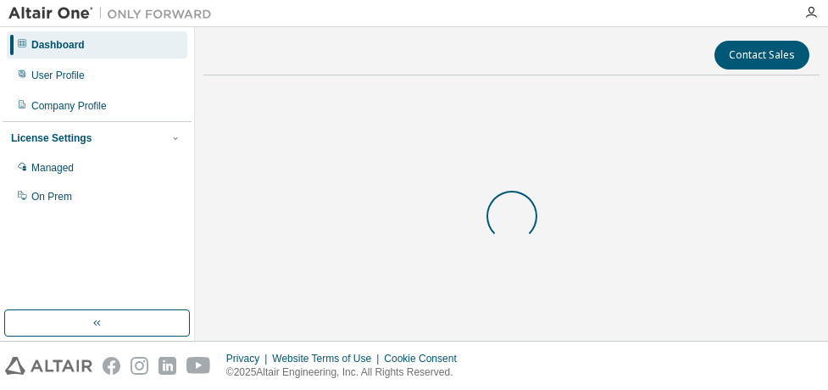  Describe the element at coordinates (425, 359) in the screenshot. I see `div: Cookie Consent` at that location.